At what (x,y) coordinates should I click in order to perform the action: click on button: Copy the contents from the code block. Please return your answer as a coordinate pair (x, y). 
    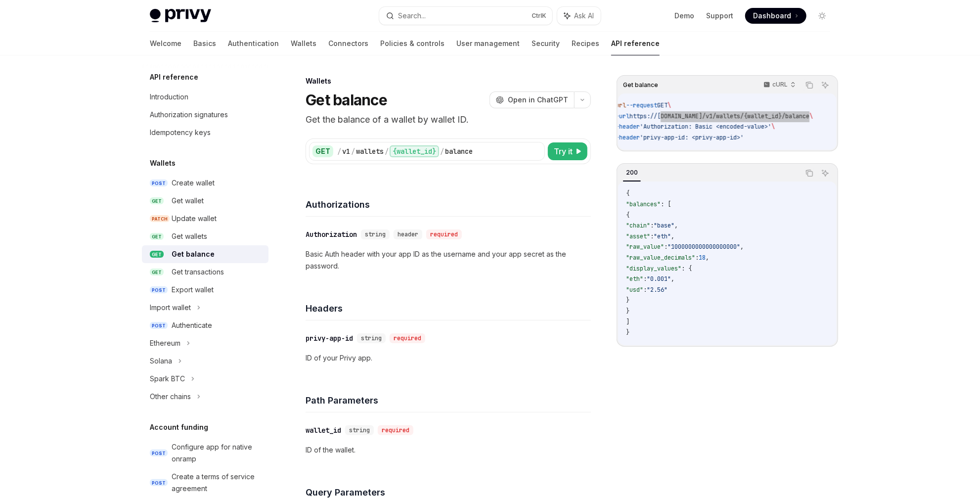
    Looking at the image, I should click on (810, 85).